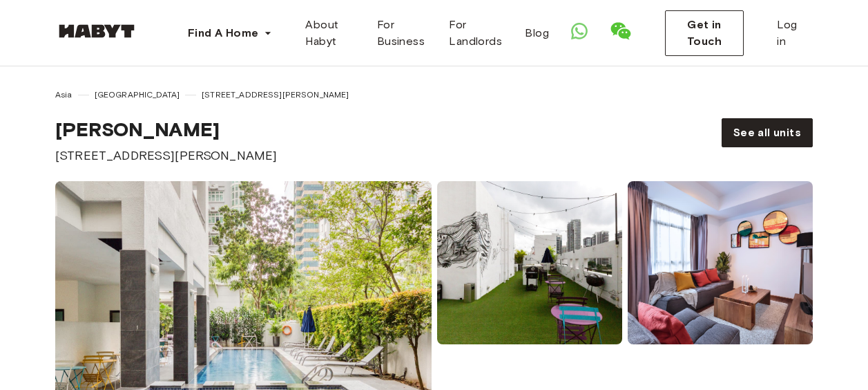 The width and height of the screenshot is (868, 390). What do you see at coordinates (537, 33) in the screenshot?
I see `a: Blog` at bounding box center [537, 33].